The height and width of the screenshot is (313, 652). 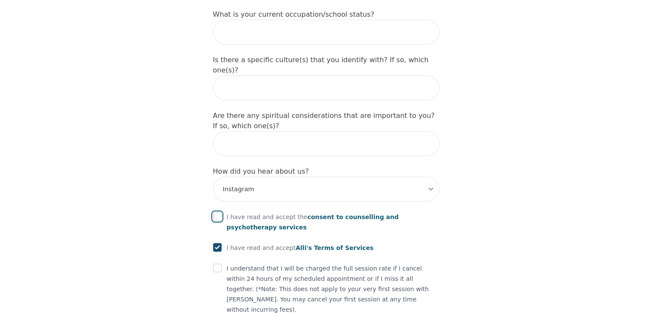 What do you see at coordinates (321, 65) in the screenshot?
I see `label: Is there a specific culture(s) that you identify with? If so, which one(s)?` at bounding box center [321, 65].